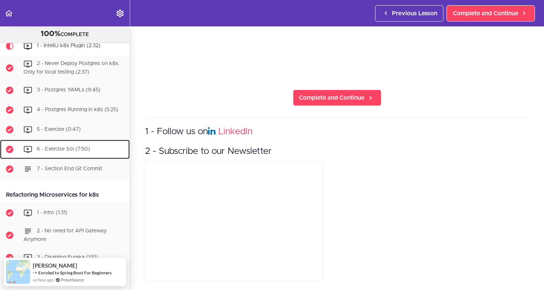  Describe the element at coordinates (59, 129) in the screenshot. I see `span: 5 - Exercise (0:47)` at that location.